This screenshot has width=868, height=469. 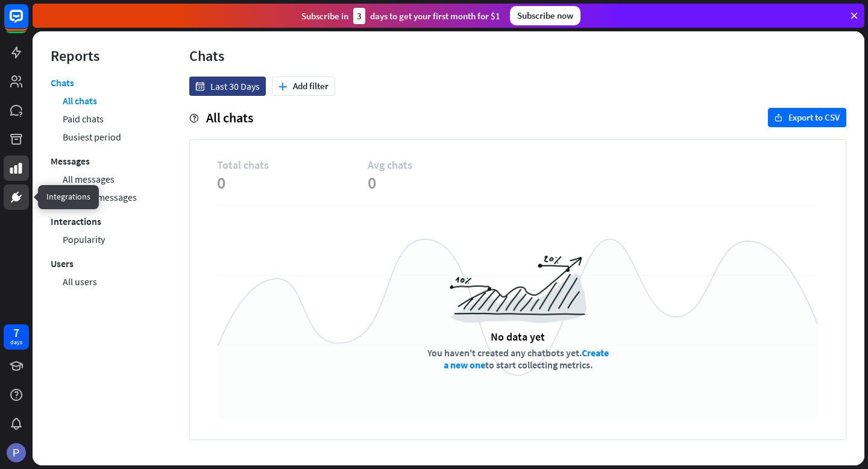 What do you see at coordinates (303, 86) in the screenshot?
I see `button: plusAdd filter` at bounding box center [303, 86].